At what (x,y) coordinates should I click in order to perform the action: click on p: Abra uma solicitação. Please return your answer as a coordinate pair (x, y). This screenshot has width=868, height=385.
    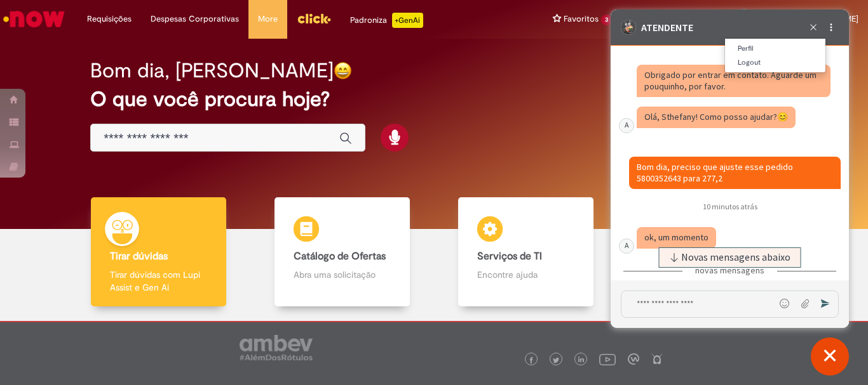
    Looking at the image, I should click on (342, 275).